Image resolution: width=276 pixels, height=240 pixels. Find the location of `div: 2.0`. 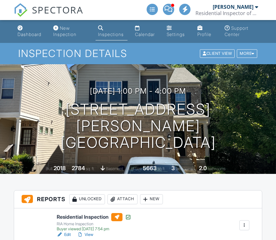

div: 2.0 is located at coordinates (202, 168).